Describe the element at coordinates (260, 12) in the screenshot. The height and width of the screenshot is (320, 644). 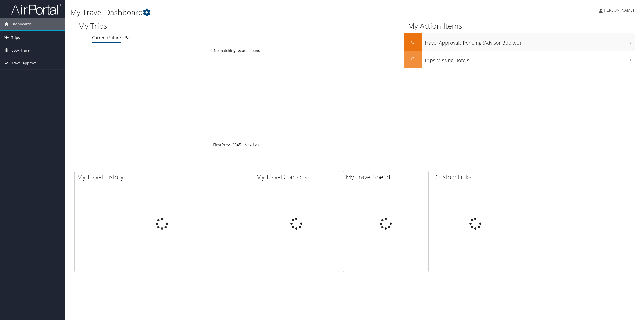
I see `h1: My Travel Dashboard` at that location.